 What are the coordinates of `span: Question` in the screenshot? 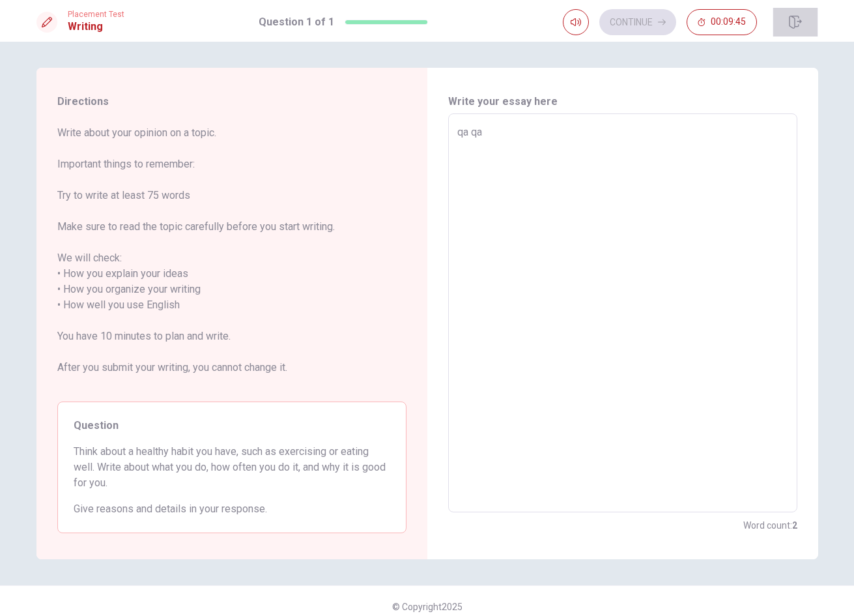 It's located at (231, 425).